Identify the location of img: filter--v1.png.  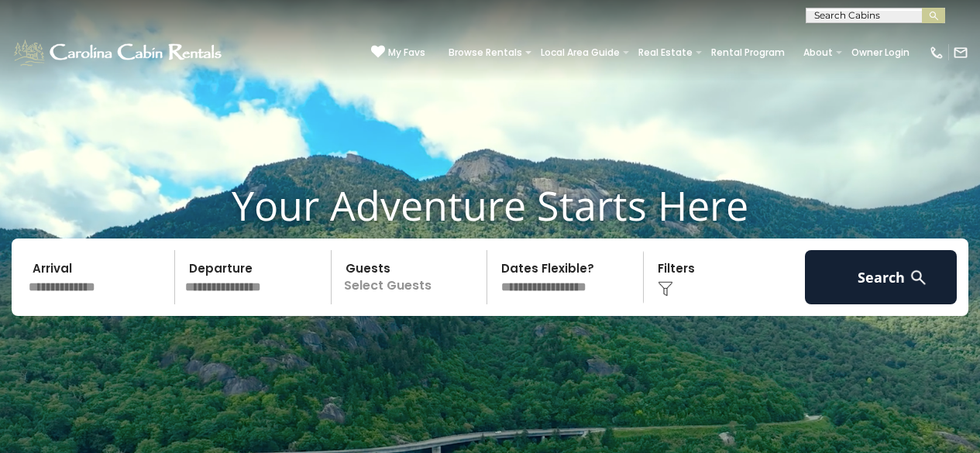
(666, 289).